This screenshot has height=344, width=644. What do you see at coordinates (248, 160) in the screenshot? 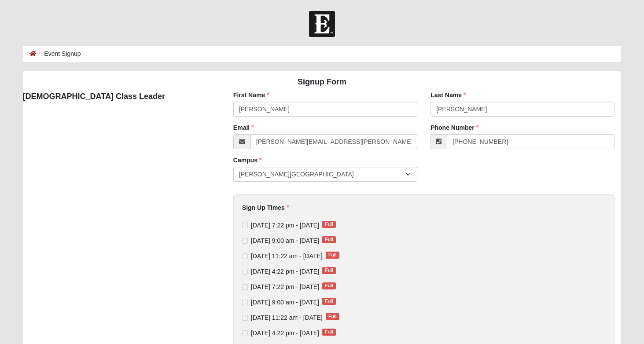
I see `label: Campus` at bounding box center [248, 160].